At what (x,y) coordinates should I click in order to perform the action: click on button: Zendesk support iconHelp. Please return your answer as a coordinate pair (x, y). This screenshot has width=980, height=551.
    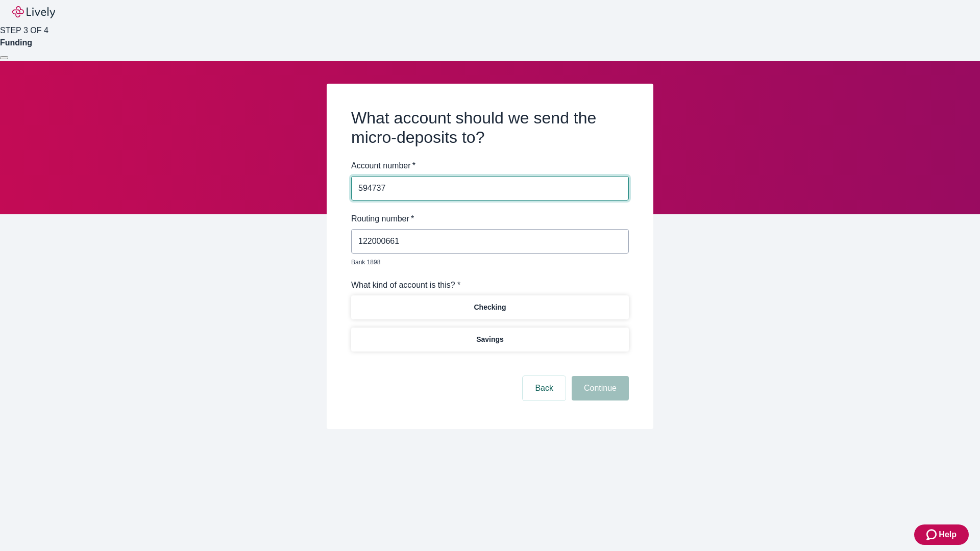
    Looking at the image, I should click on (941, 534).